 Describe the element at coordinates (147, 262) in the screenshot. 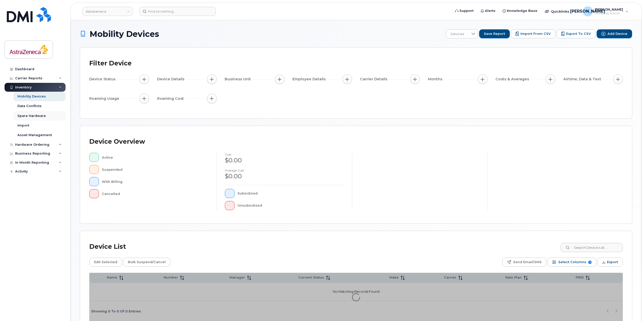

I see `button: Bulk Suspend/Cancel` at that location.